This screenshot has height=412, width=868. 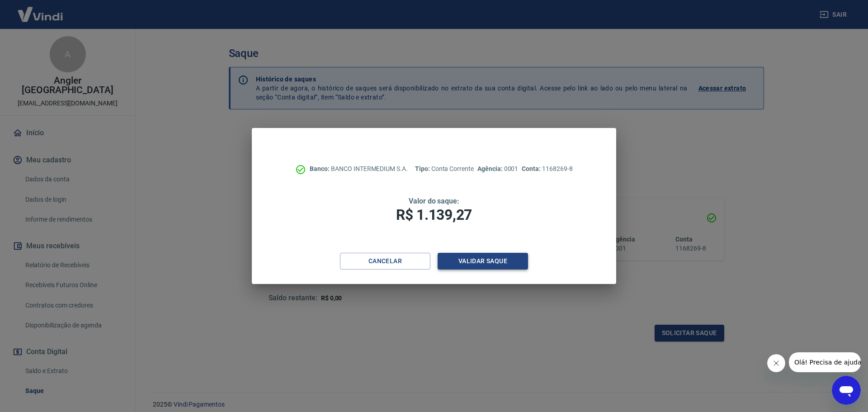 I want to click on p: 0001, so click(x=498, y=169).